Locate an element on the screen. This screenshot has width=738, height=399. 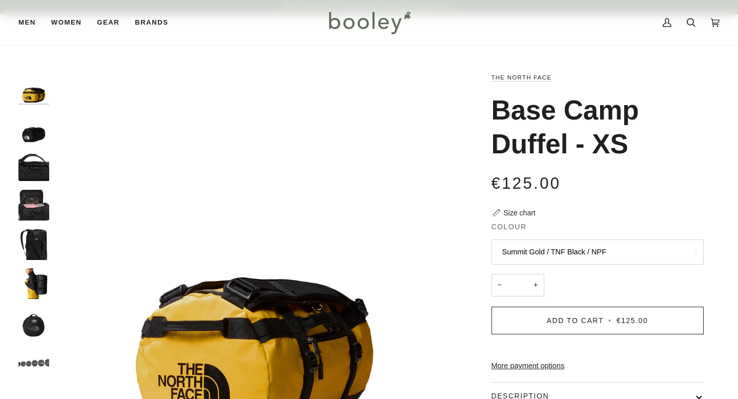
h1: Base Camp Duffel - XS is located at coordinates (593, 127).